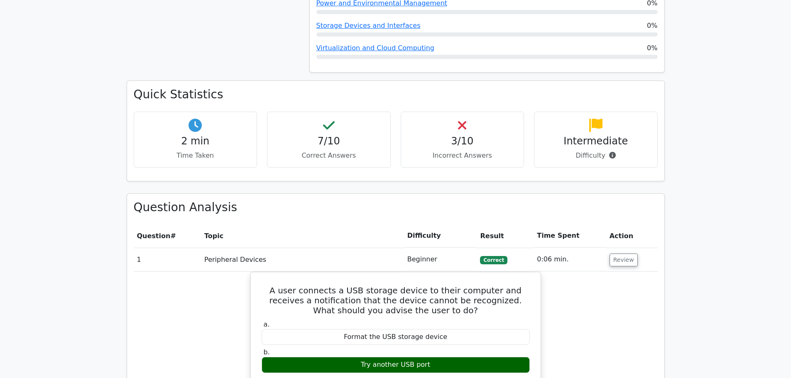  Describe the element at coordinates (396, 208) in the screenshot. I see `h3: Question Analysis` at that location.